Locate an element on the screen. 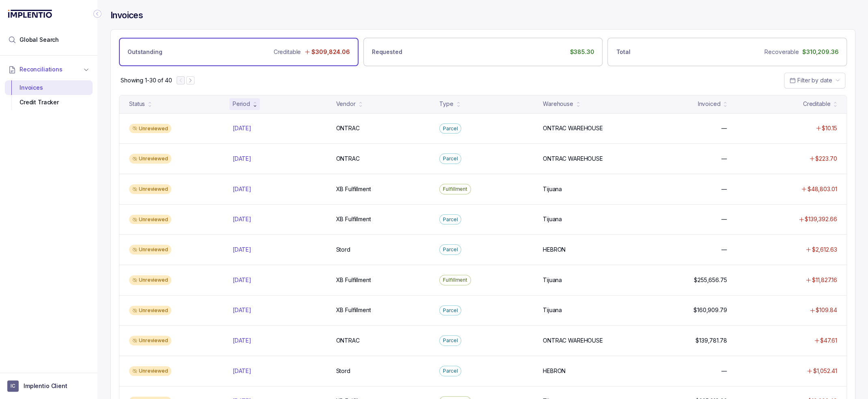 The image size is (868, 399). p: Recoverable is located at coordinates (782, 52).